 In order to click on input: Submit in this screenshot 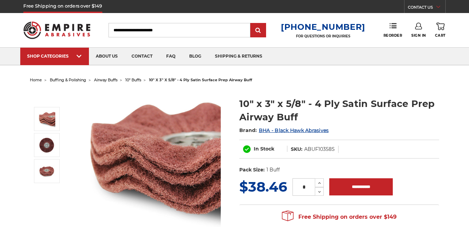, I will do `click(258, 31)`.